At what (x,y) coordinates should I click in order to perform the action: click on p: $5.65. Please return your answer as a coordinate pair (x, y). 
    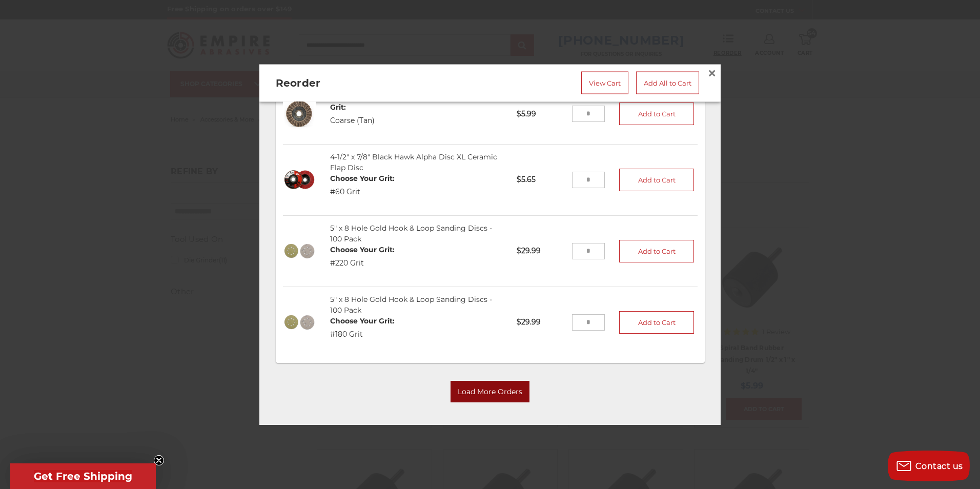
    Looking at the image, I should click on (540, 180).